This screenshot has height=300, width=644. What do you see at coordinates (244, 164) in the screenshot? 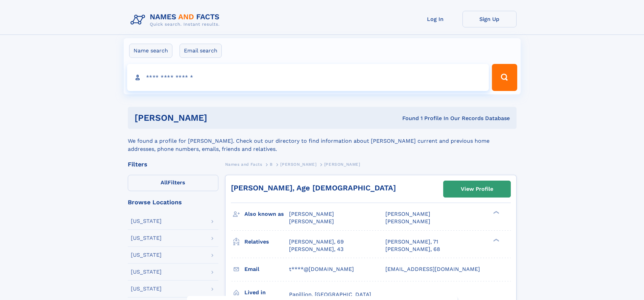
I see `a: Names and Facts` at bounding box center [244, 164].